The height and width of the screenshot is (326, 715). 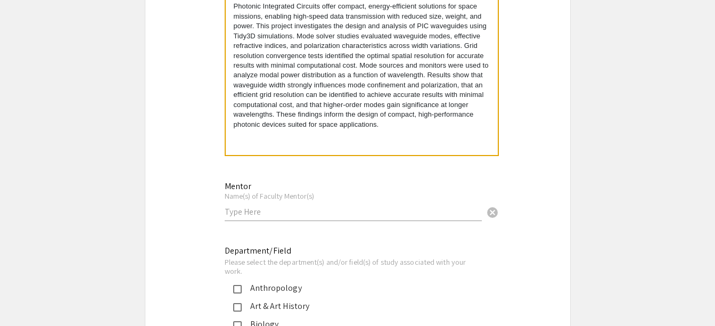 I want to click on mat-label: Department/Field, so click(x=258, y=250).